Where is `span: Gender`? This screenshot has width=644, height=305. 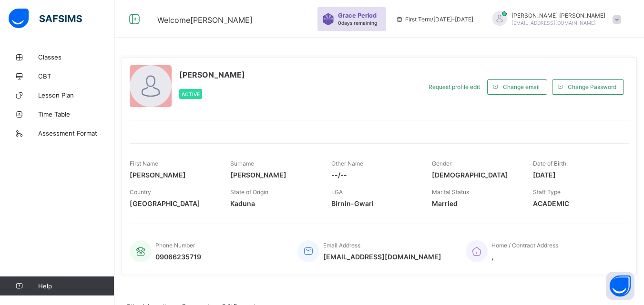 span: Gender is located at coordinates (441, 163).